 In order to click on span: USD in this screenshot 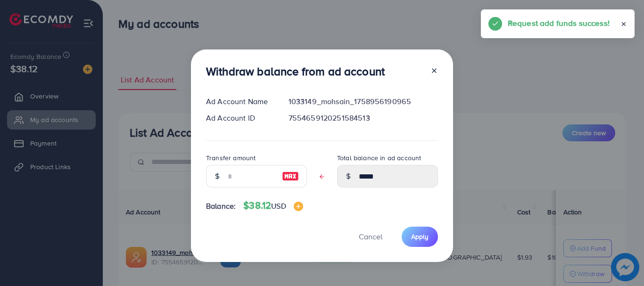, I will do `click(279, 206)`.